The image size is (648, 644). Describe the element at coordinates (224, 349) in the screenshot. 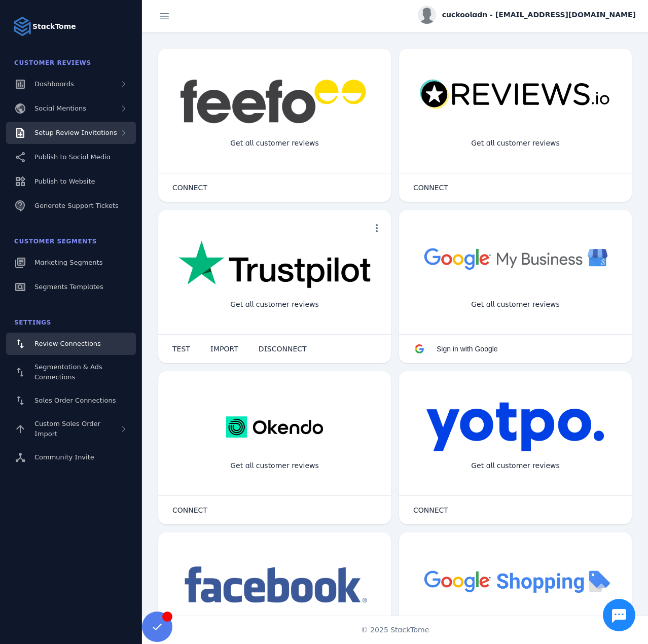

I see `span: IMPORT` at that location.